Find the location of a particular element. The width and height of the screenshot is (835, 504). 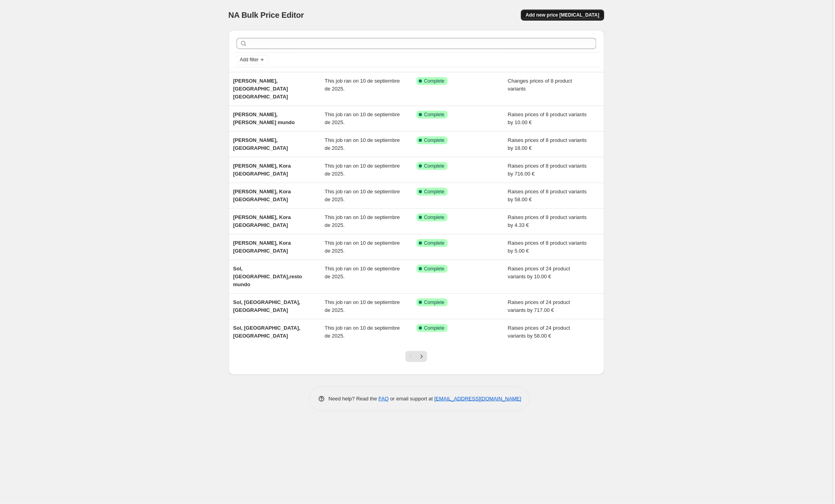

span: or email support at is located at coordinates (411, 398).